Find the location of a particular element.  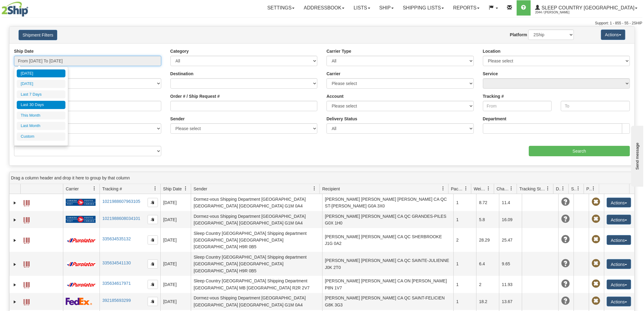

li: Last Month is located at coordinates (41, 126).